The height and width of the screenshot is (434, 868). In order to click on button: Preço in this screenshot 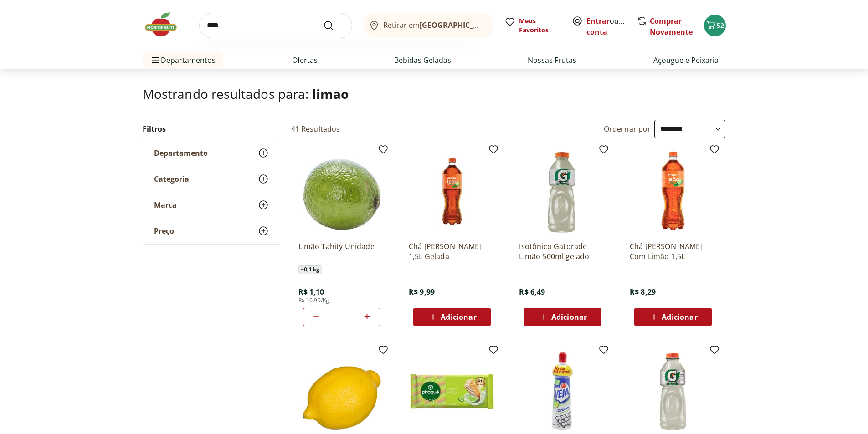, I will do `click(212, 231)`.